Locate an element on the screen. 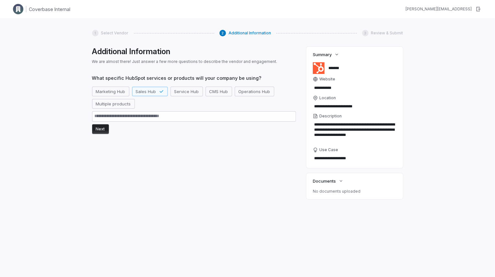 The height and width of the screenshot is (277, 495). button: Next is located at coordinates (101, 129).